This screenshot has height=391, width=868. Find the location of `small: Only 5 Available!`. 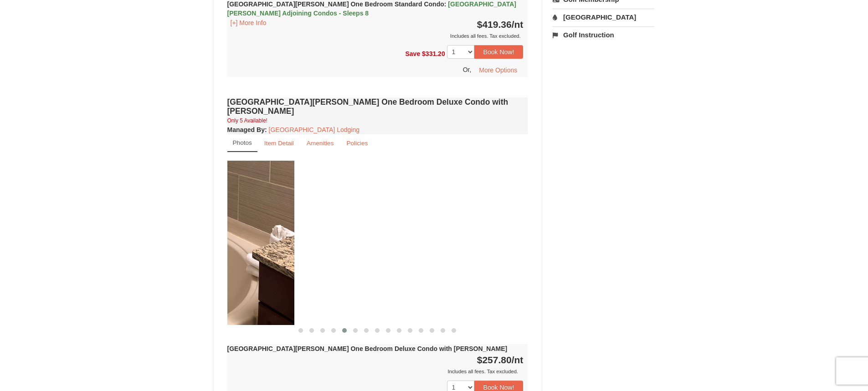

small: Only 5 Available! is located at coordinates (247, 121).